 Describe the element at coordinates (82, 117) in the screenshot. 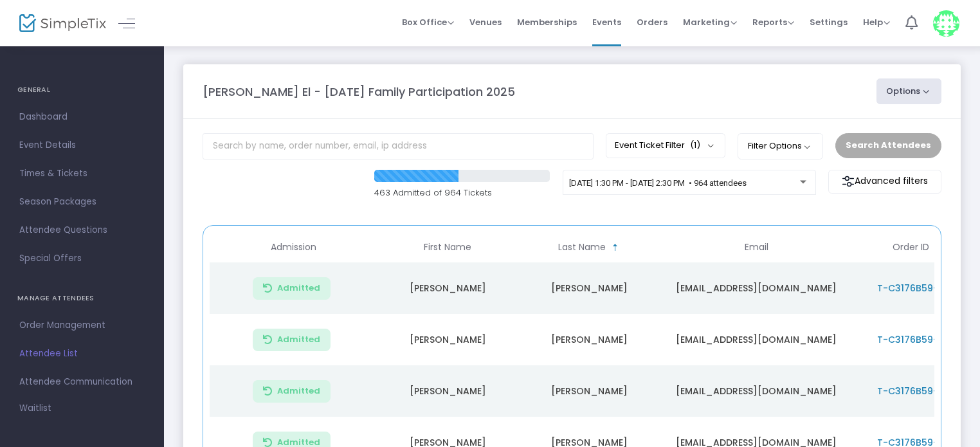

I see `span: Dashboard` at that location.